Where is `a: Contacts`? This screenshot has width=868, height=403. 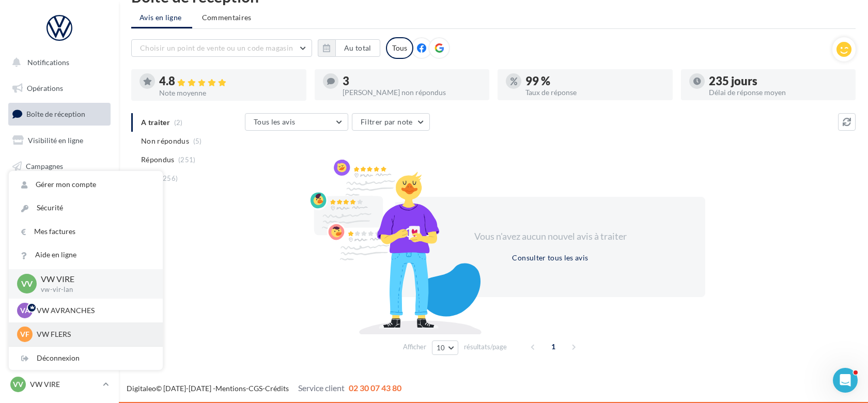
a: Contacts is located at coordinates (59, 192).